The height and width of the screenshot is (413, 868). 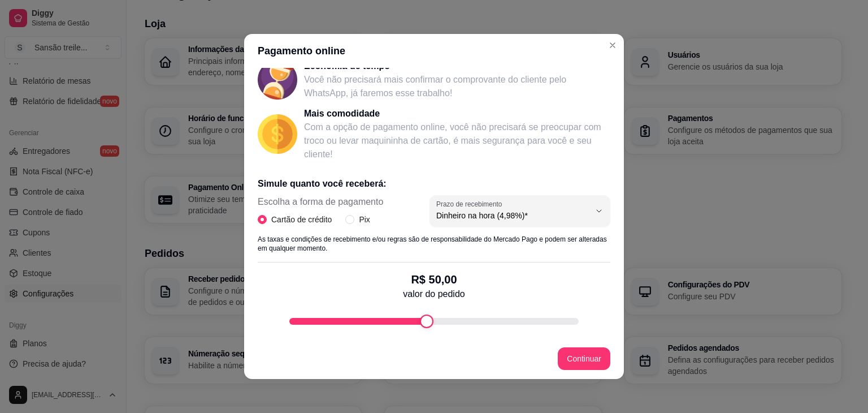 I want to click on p: R$ 50,00, so click(x=434, y=280).